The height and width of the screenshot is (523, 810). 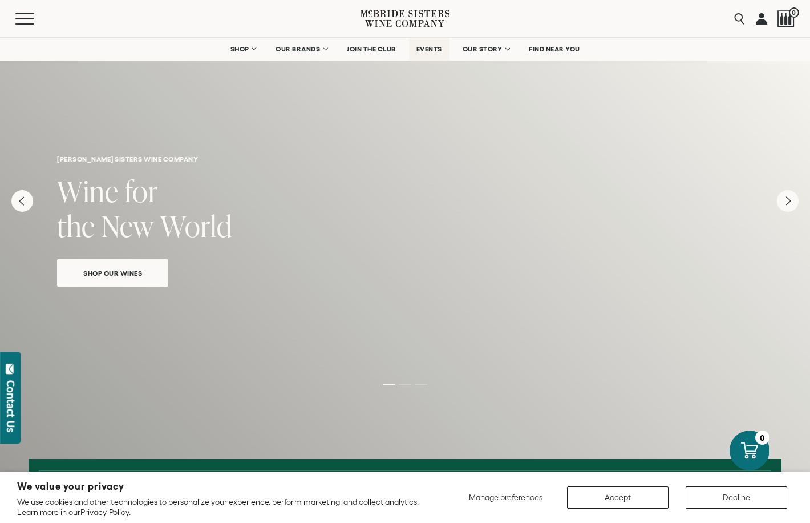 I want to click on li: Page dot 1, so click(x=389, y=384).